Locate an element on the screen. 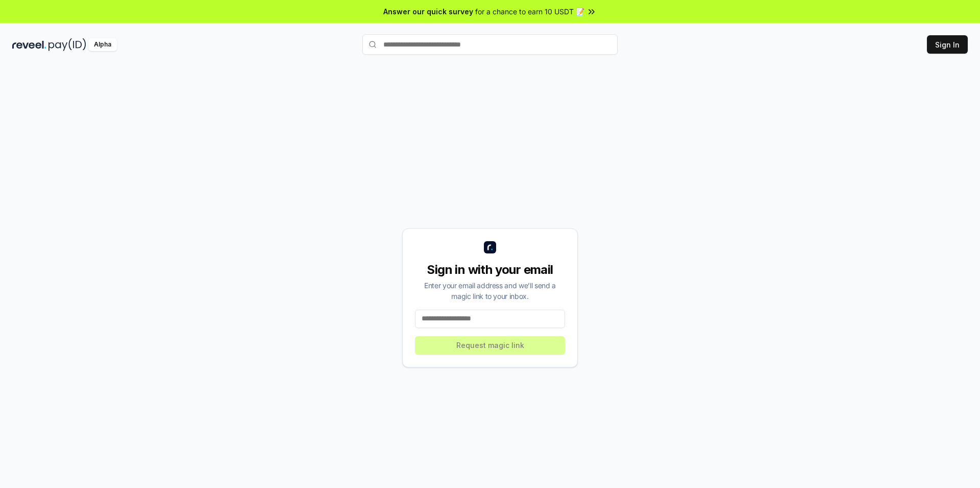  div: Enter your email address and we’ll send a magic link to your inbox. is located at coordinates (490, 290).